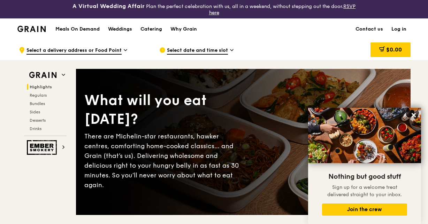 Image resolution: width=428 pixels, height=224 pixels. What do you see at coordinates (282, 9) in the screenshot?
I see `a: RSVP here` at bounding box center [282, 9].